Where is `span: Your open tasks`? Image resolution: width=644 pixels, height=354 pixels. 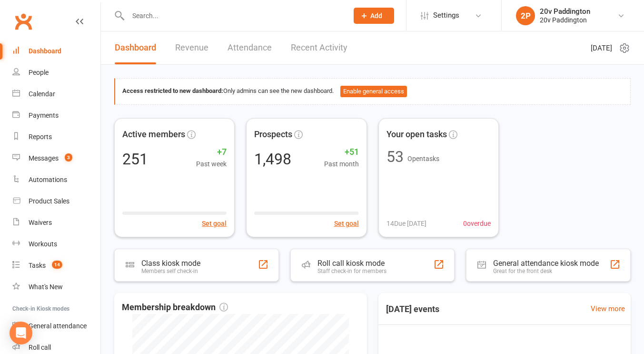 span: Your open tasks is located at coordinates (416, 134).